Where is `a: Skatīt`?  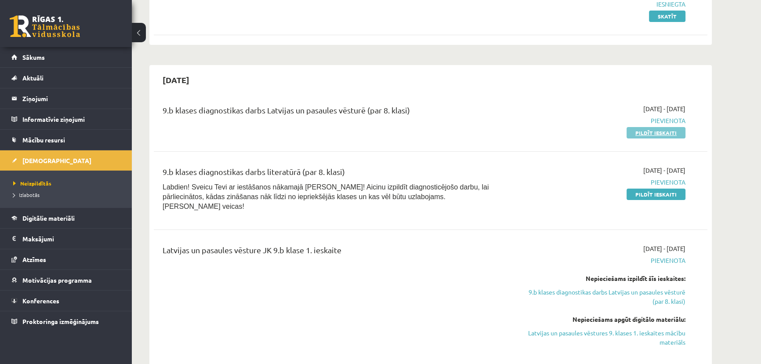
a: Skatīt is located at coordinates (667, 16).